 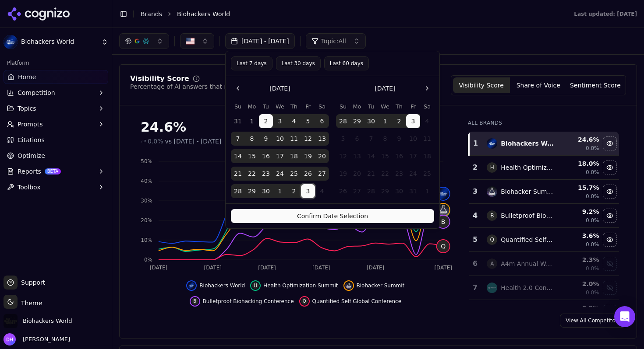 I want to click on button: Go to the Next Month, so click(x=427, y=89).